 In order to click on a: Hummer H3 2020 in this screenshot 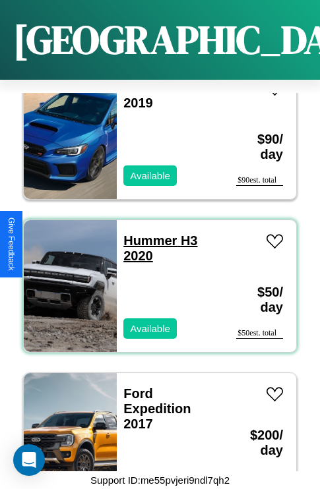, I will do `click(160, 248)`.